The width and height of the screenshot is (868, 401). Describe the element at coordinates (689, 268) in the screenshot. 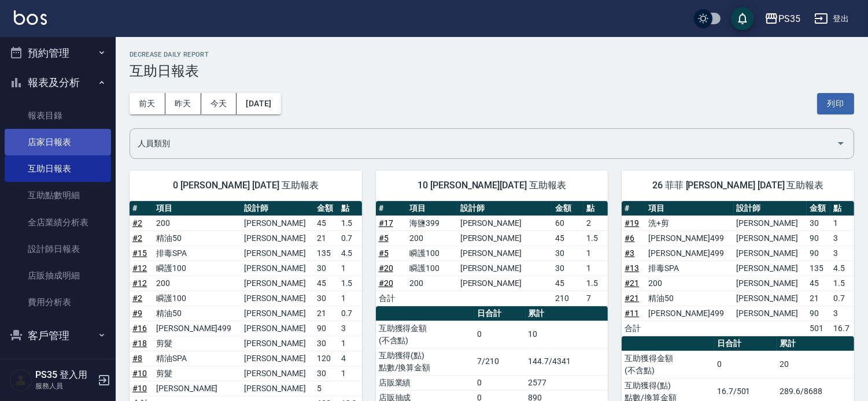

I see `td: 排毒SPA` at that location.